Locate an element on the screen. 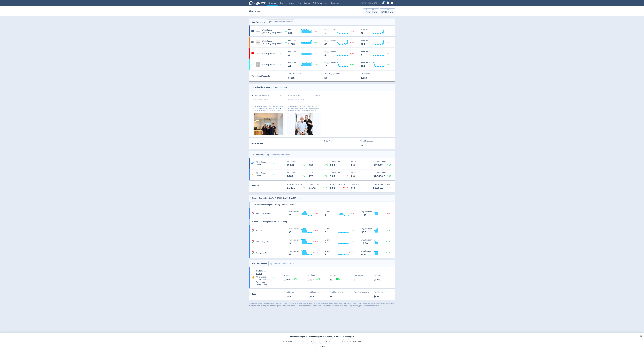 Image resolution: width=644 pixels, height=349 pixels. img: White Space Dental & Implant Centre undefined is located at coordinates (258, 42).